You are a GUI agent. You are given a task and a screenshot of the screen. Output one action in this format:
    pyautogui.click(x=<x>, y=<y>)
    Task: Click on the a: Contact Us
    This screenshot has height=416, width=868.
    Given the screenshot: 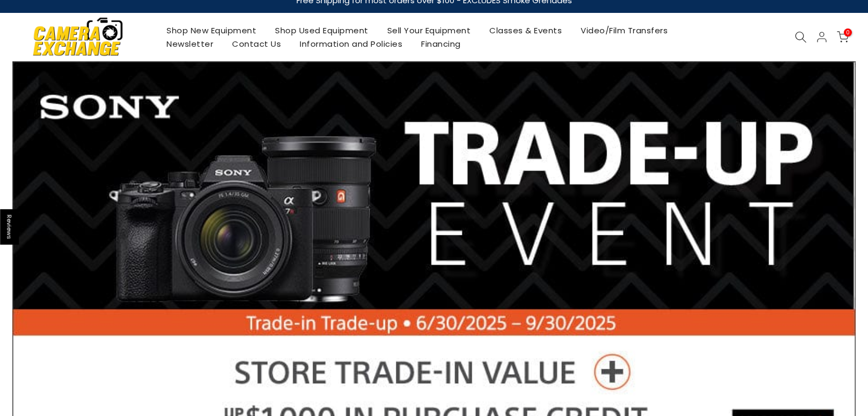 What is the action you would take?
    pyautogui.click(x=257, y=44)
    